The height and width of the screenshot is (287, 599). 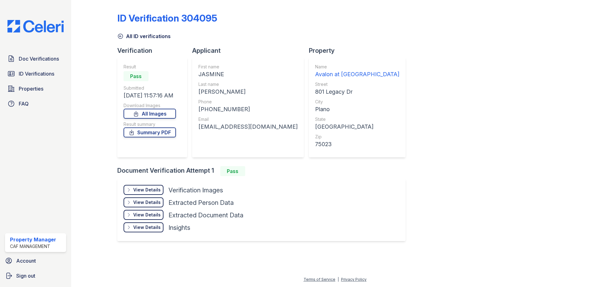 I want to click on div: Verification, so click(x=155, y=51).